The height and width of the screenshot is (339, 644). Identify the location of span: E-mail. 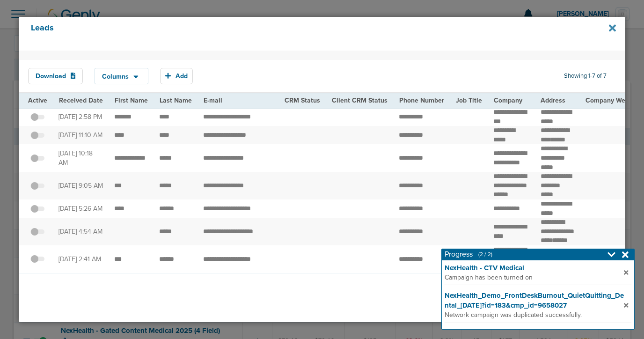
(213, 100).